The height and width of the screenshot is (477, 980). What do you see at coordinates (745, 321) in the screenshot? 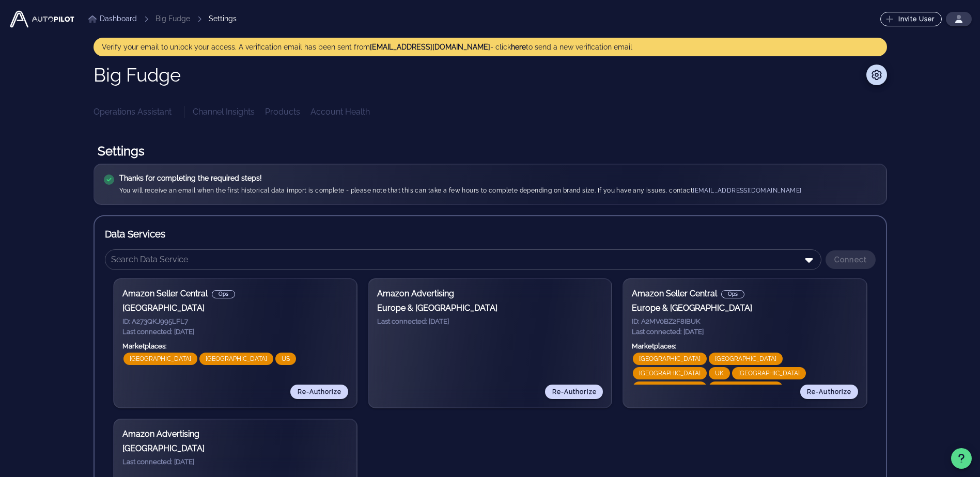
I see `h5: ID: A2MV0BZ2F8IBUK` at bounding box center [745, 321].